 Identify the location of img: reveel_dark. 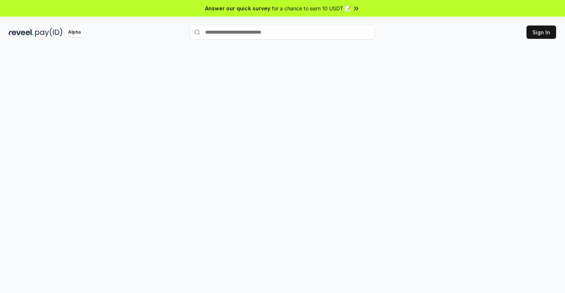
(21, 32).